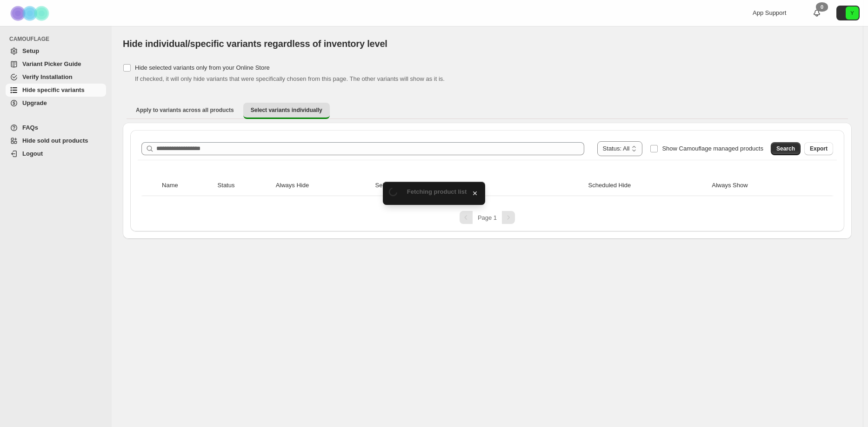  I want to click on span: Search, so click(786, 148).